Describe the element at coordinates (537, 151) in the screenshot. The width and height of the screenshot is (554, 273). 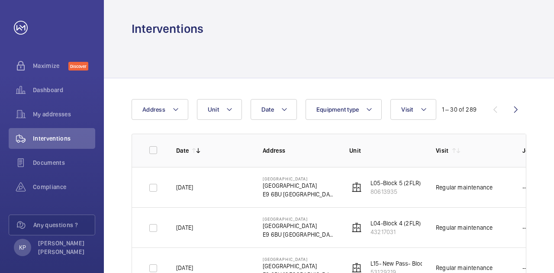
I see `p: Job Id` at that location.